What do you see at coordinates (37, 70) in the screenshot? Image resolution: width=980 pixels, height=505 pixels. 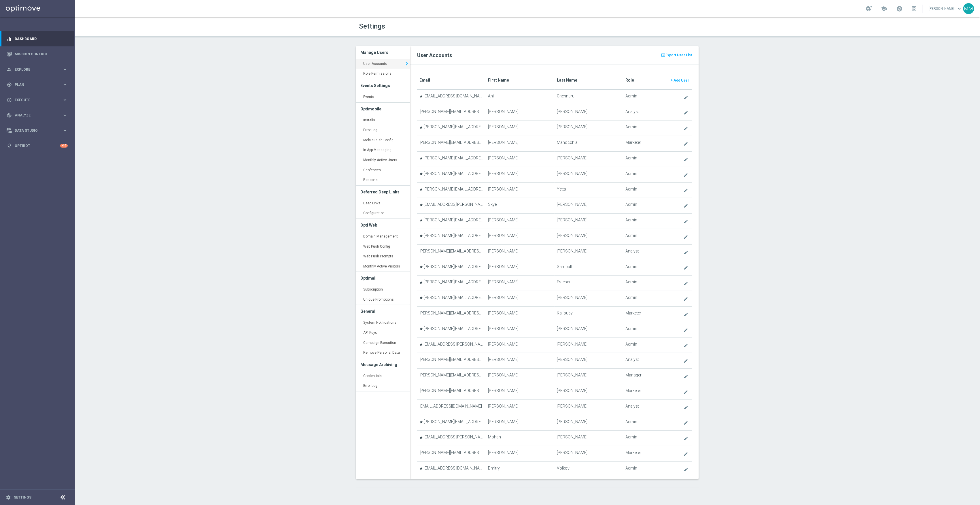 I see `div: person_search Explore keyboard_arrow_right` at bounding box center [37, 70].